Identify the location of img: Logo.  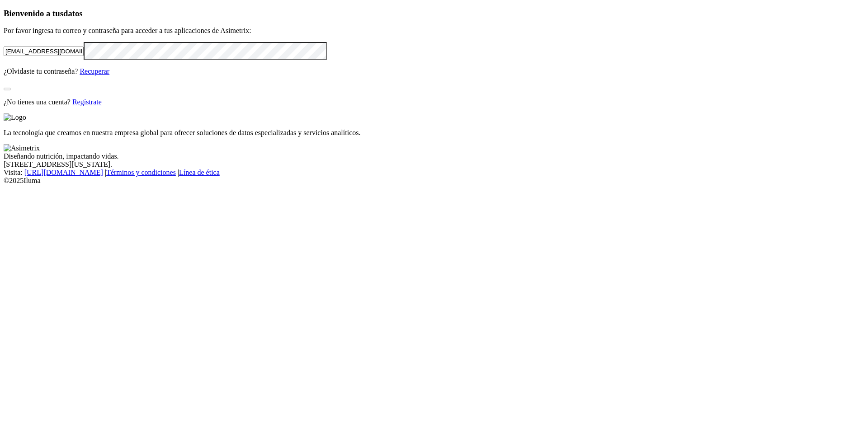
(15, 118).